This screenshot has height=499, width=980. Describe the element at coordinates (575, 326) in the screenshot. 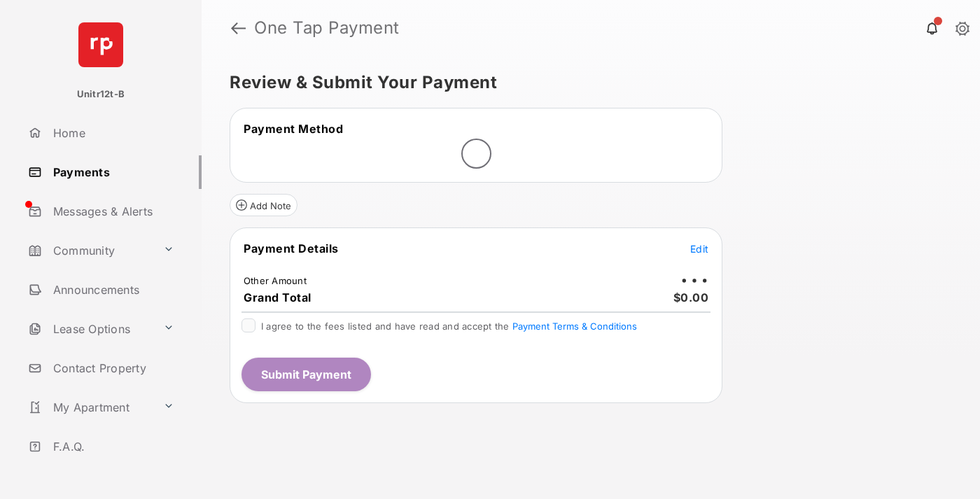

I see `button: I agree to the fees listed and have read and accept the` at that location.